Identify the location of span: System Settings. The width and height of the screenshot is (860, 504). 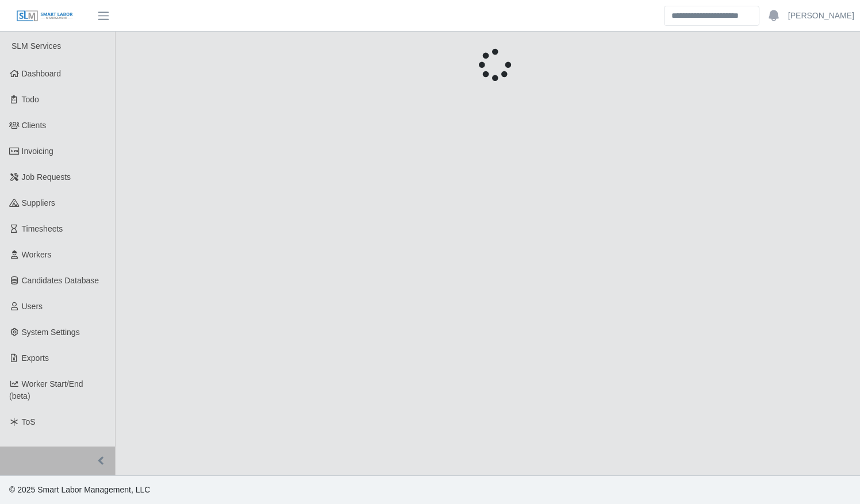
(50, 332).